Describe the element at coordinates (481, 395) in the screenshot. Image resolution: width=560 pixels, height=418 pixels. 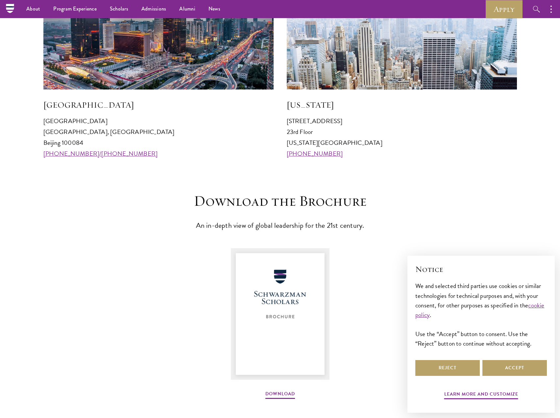
I see `button: Learn more and customize` at that location.